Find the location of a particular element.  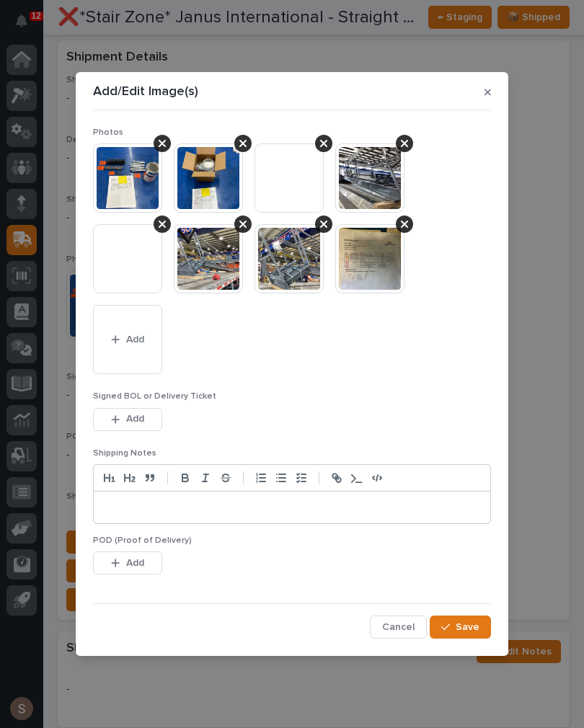

span: POD (Proof of Delivery) is located at coordinates (142, 541).